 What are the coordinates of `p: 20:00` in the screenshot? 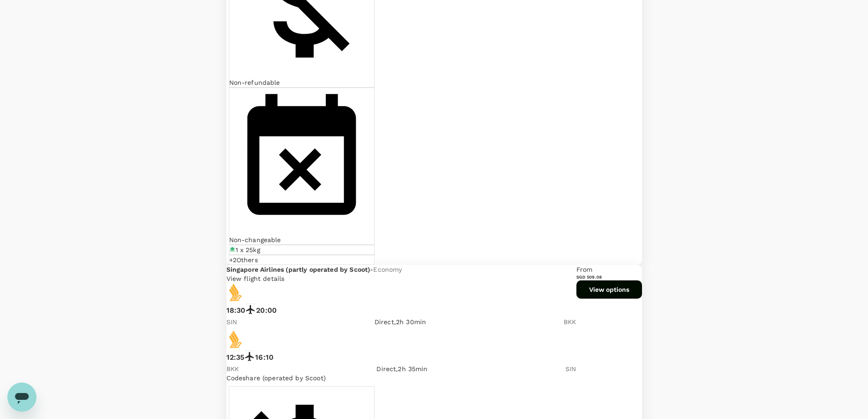 It's located at (266, 311).